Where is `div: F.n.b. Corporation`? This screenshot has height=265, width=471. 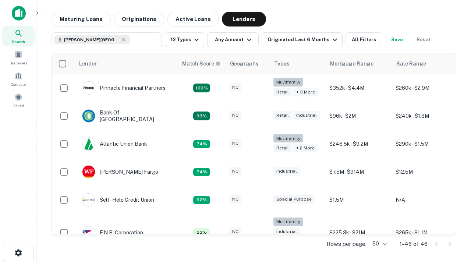 div: F.n.b. Corporation is located at coordinates (113, 233).